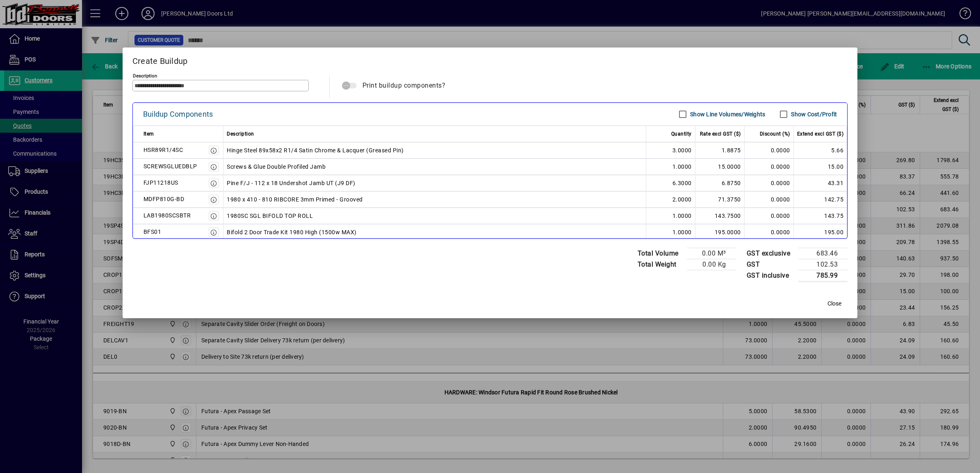  Describe the element at coordinates (834, 304) in the screenshot. I see `button: Close` at that location.